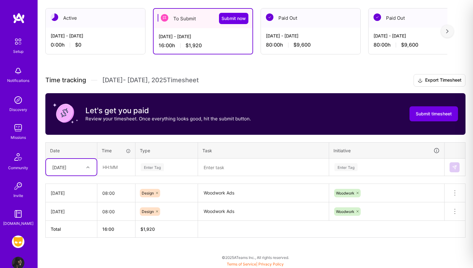 The image size is (473, 268). Describe the element at coordinates (54, 17) in the screenshot. I see `img: Active` at that location.